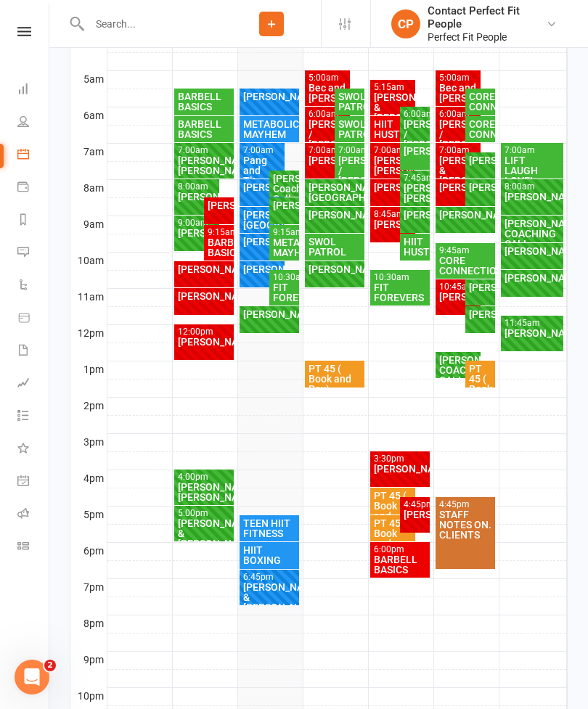 Image resolution: width=588 pixels, height=709 pixels. Describe the element at coordinates (393, 87) in the screenshot. I see `div: 5:15am` at that location.